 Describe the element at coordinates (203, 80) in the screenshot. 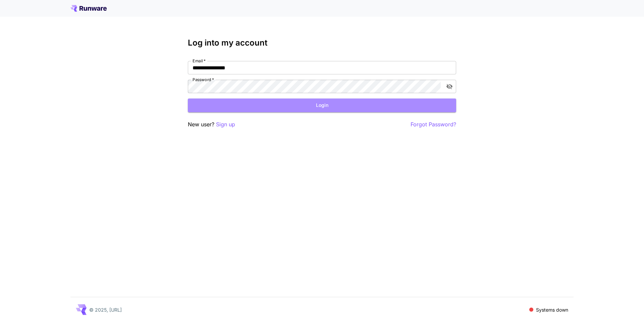

I see `label: Password` at that location.